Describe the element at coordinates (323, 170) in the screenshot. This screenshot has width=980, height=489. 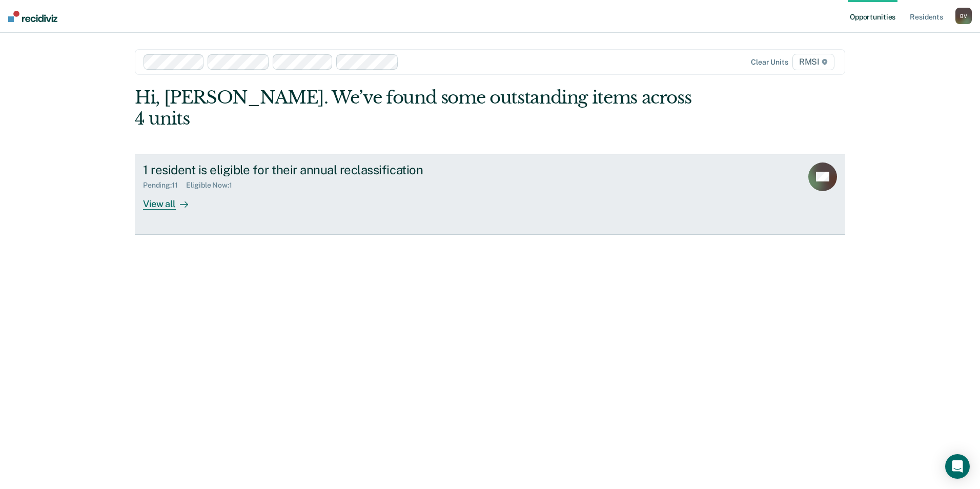
I see `div: 1 resident is eligible for their annual reclassification` at that location.